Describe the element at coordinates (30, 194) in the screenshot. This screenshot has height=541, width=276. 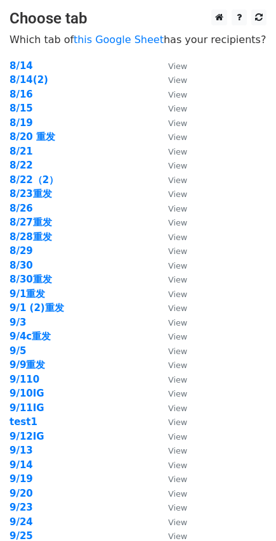
I see `a: 8/23重发` at that location.